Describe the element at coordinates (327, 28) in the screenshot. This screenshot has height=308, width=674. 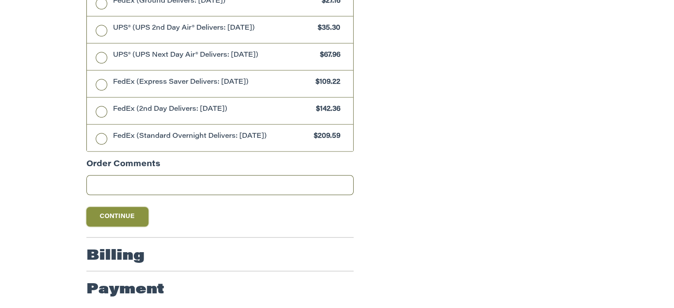
I see `span: $35.30` at that location.